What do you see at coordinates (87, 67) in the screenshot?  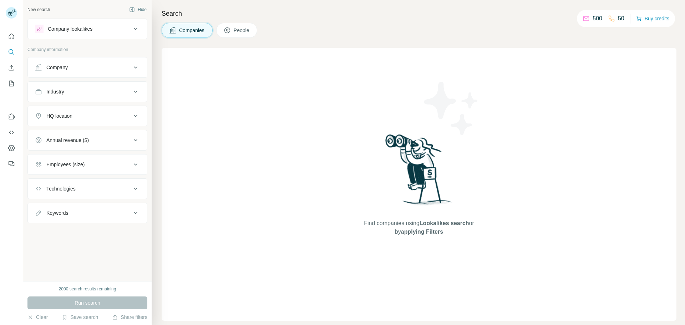 I see `button: Company` at bounding box center [87, 67].